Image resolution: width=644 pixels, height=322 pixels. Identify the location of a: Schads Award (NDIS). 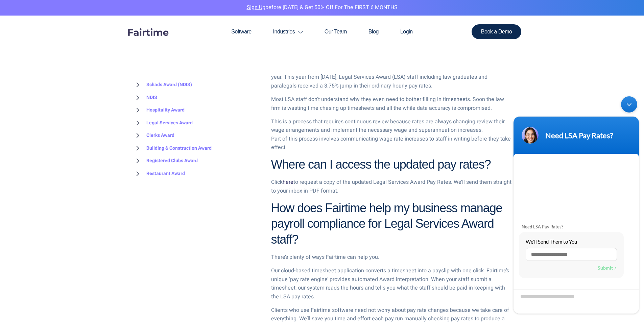
(162, 85).